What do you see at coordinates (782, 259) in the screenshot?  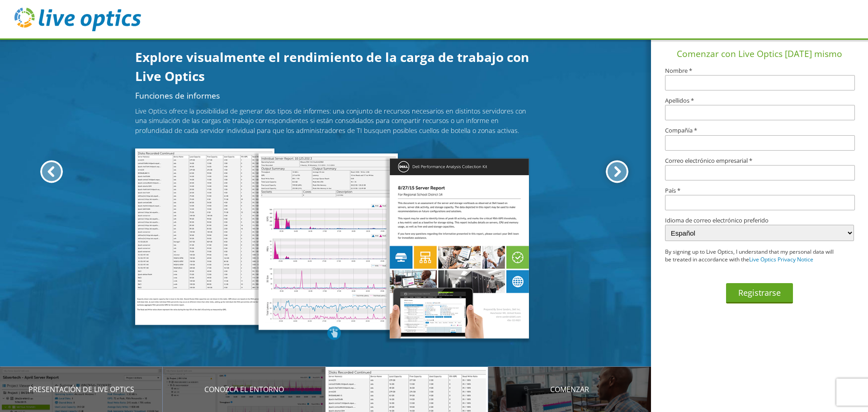 I see `a: Live Optics Privacy Notice` at bounding box center [782, 259].